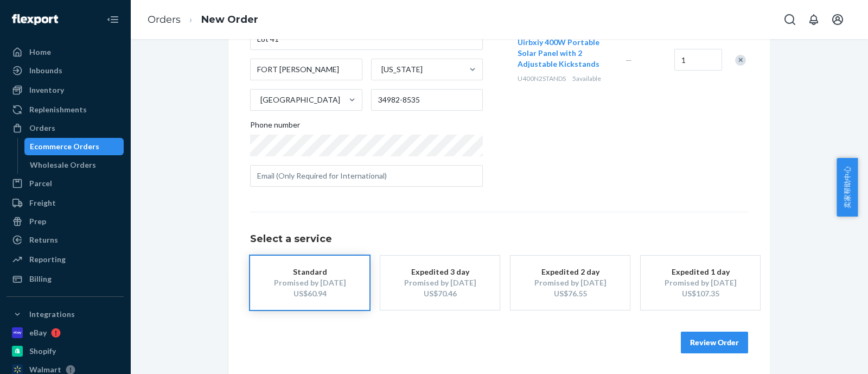 Image resolution: width=868 pixels, height=374 pixels. I want to click on span: 5 available, so click(586, 78).